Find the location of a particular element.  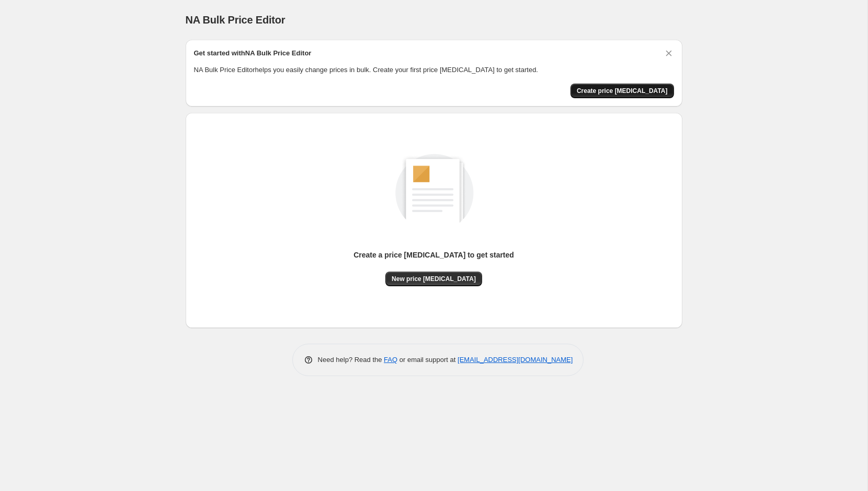

p: NA Bulk Price Editor helps you easily change prices in bulk. Create your first price [MEDICAL_DAT... is located at coordinates (434, 70).